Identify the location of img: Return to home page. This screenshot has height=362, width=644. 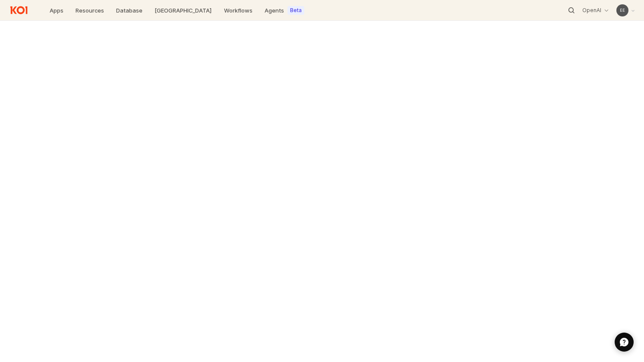
(19, 10).